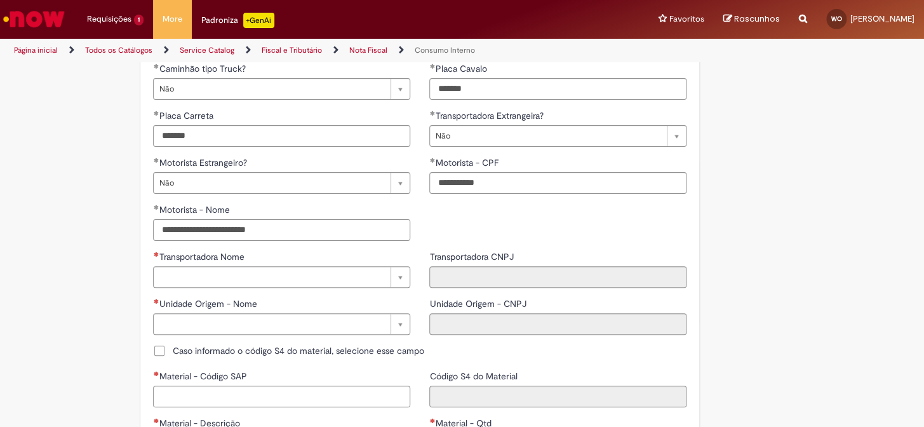 This screenshot has width=924, height=427. I want to click on a: Limpar campo Transportadora Nome, so click(281, 277).